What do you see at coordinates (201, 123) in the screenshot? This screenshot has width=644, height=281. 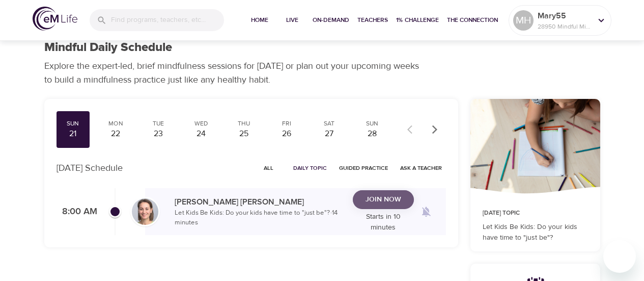 I see `div: Wed` at bounding box center [201, 123].